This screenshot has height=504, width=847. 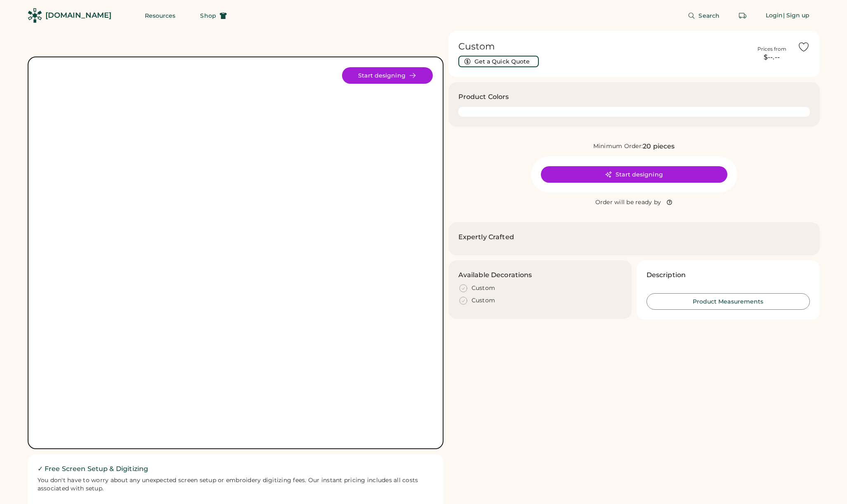 I want to click on h2: Expertly Crafted, so click(x=485, y=237).